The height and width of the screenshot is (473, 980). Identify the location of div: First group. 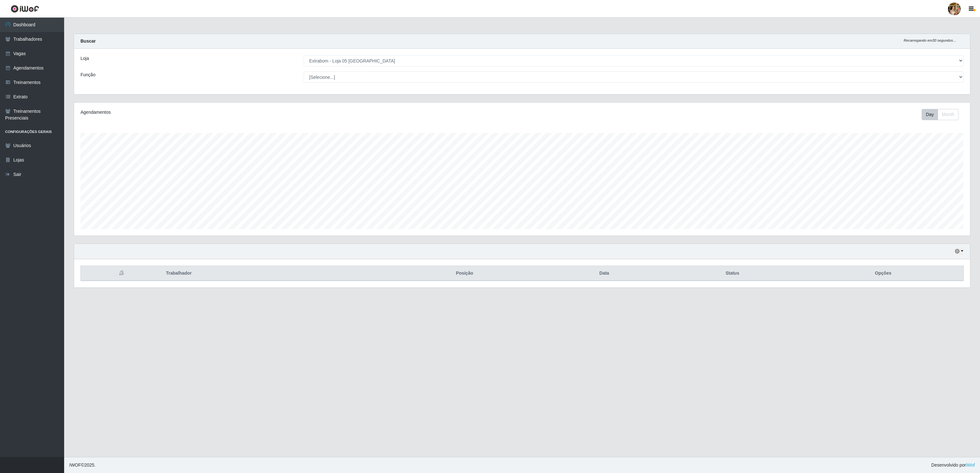
(940, 114).